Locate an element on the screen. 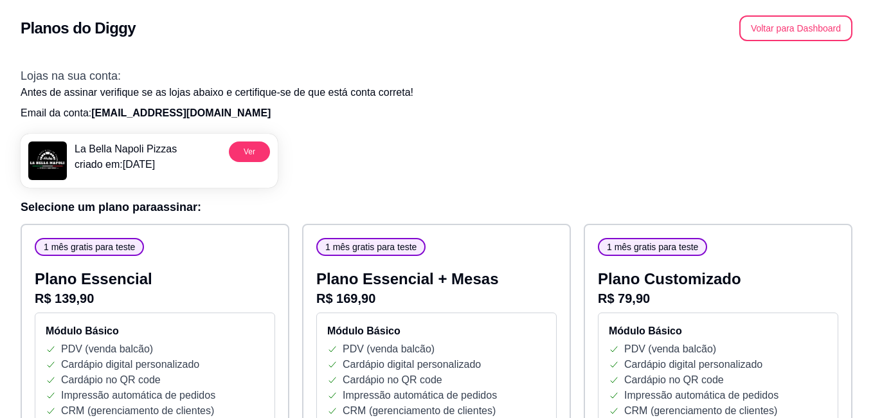  p: R$ 169,90 is located at coordinates (437, 298).